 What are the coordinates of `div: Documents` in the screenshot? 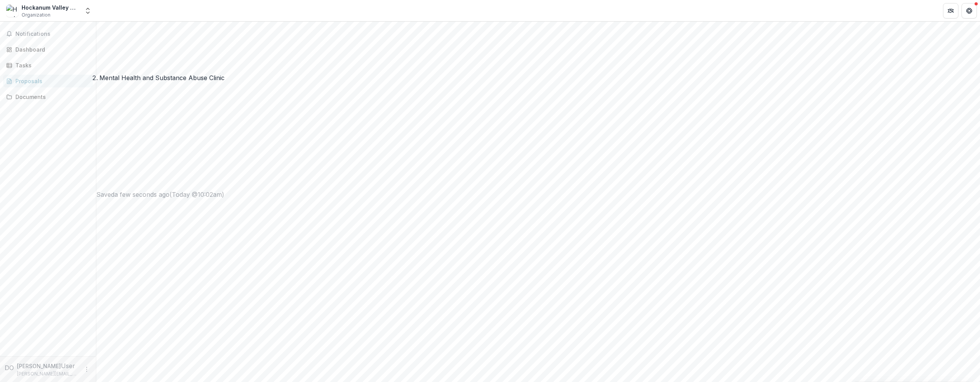 It's located at (51, 97).